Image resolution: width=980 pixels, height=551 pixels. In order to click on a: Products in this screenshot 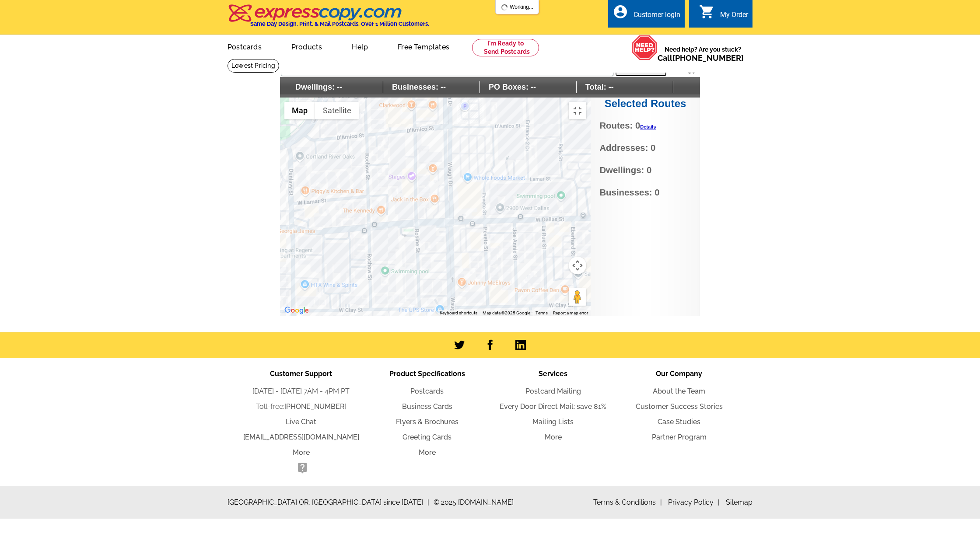, I will do `click(306, 46)`.